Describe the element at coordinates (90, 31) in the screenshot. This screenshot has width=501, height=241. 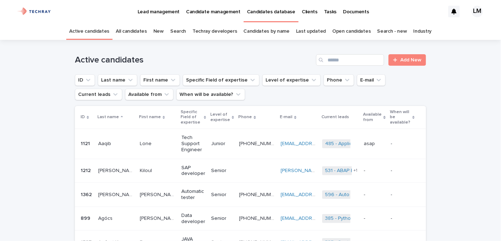
I see `a: Active candidates` at that location.